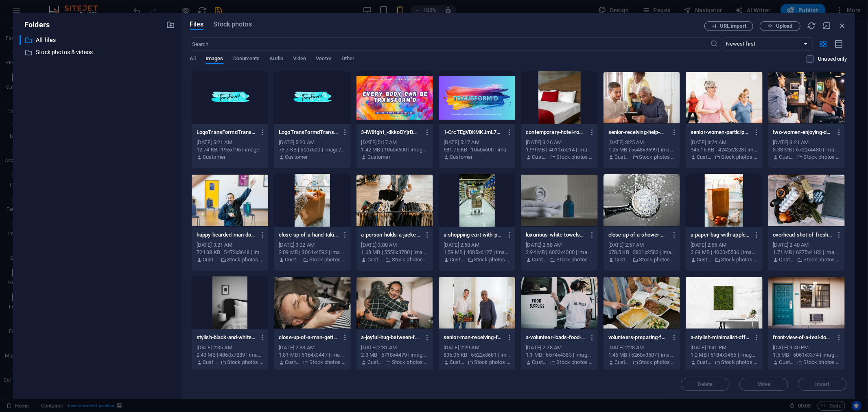  What do you see at coordinates (97, 40) in the screenshot?
I see `p: All files` at bounding box center [97, 40].